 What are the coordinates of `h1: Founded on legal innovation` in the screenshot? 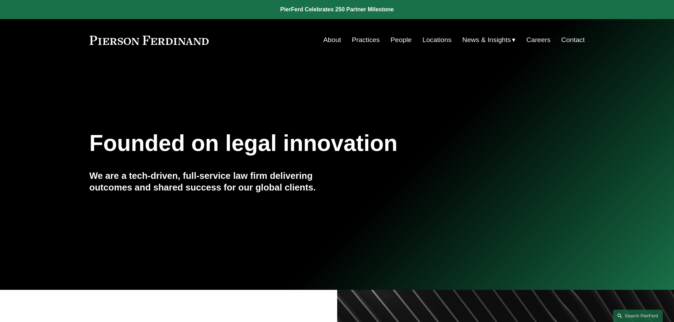 It's located at (296, 143).